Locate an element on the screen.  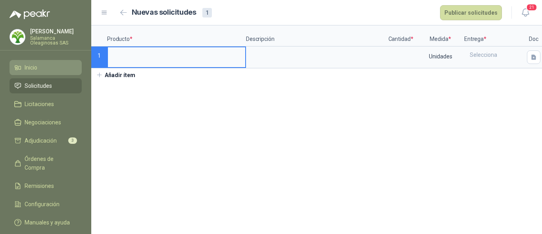
p: Entrega is located at coordinates (494, 36).